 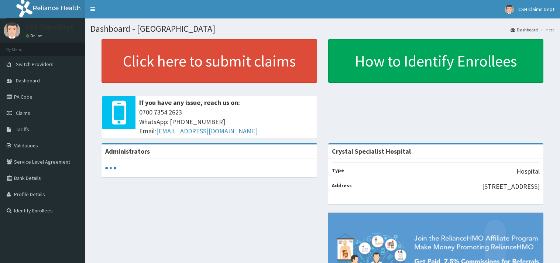 I want to click on a: Click here to submit claims, so click(x=209, y=61).